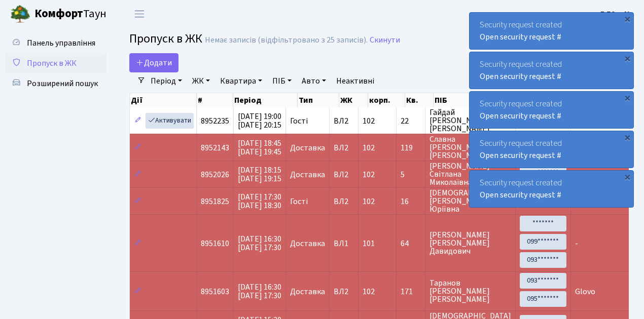  I want to click on span: 8951603, so click(215, 292).